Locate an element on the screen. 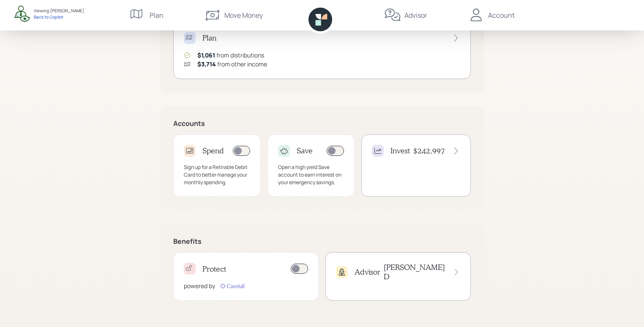  img: carefull-M2HCGCDH.digested.png is located at coordinates (232, 286).